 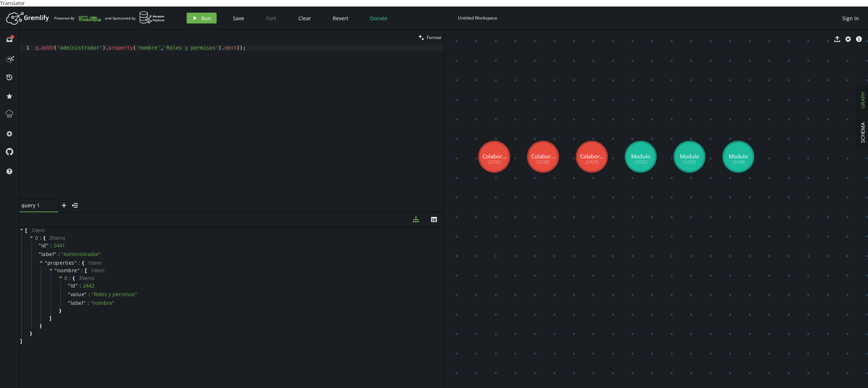 I want to click on span: nombre, so click(x=67, y=270).